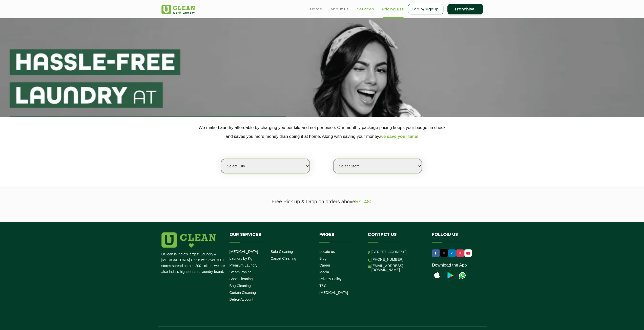 The width and height of the screenshot is (644, 330). I want to click on a: Laundry by Kg, so click(241, 259).